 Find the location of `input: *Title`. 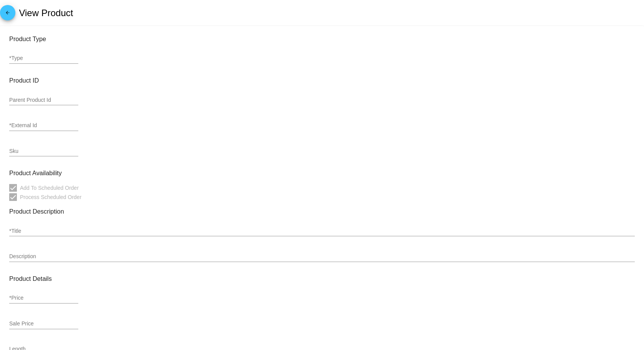

input: *Title is located at coordinates (322, 231).